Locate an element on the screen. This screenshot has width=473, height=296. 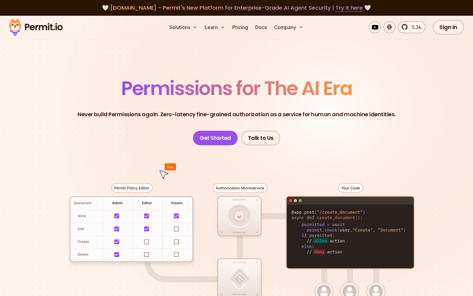
span: 5.3k is located at coordinates (414, 27).